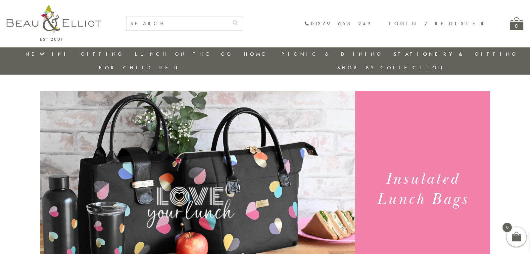  What do you see at coordinates (177, 23) in the screenshot?
I see `input: SEARCH` at bounding box center [177, 23].